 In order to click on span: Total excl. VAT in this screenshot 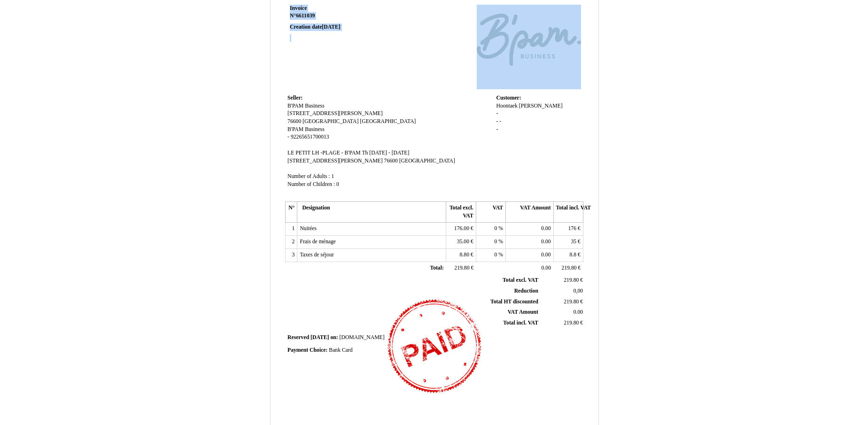, I will do `click(520, 280)`.